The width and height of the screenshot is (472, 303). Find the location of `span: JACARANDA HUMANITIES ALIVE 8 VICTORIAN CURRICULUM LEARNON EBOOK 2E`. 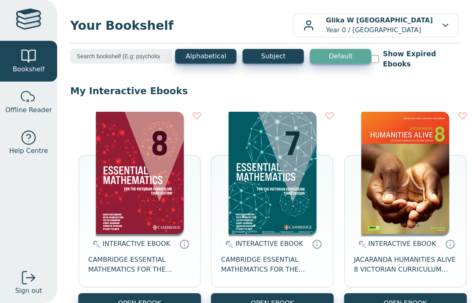

span: JACARANDA HUMANITIES ALIVE 8 VICTORIAN CURRICULUM LEARNON EBOOK 2E is located at coordinates (405, 265).